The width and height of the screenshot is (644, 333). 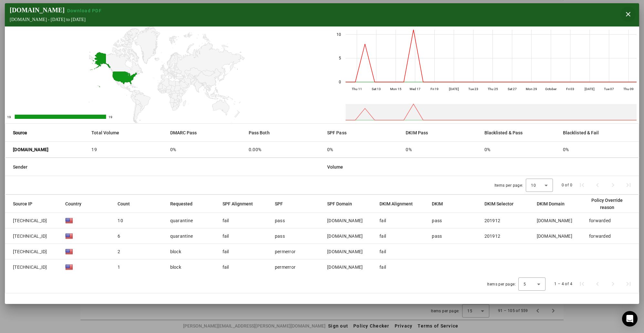 What do you see at coordinates (480, 167) in the screenshot?
I see `mat-header-cell: Volume` at bounding box center [480, 167].